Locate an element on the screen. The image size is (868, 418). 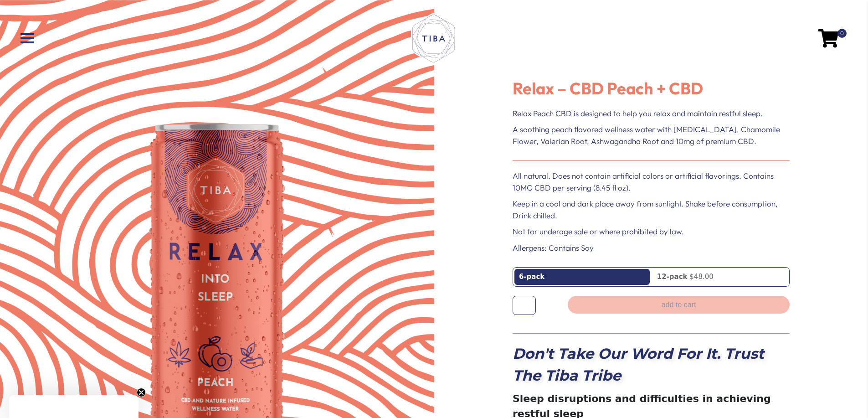
button: Add to cart is located at coordinates (678, 305).